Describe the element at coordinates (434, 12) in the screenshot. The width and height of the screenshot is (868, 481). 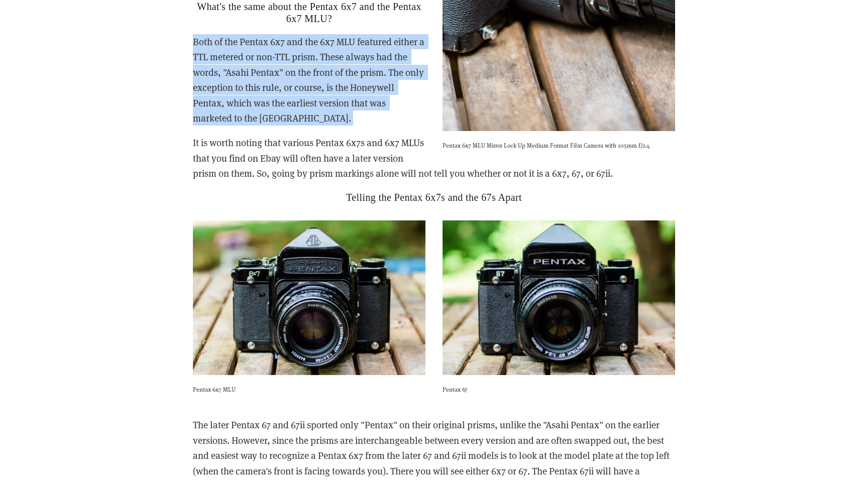
I see `h2: What's the same about the Pentax 6x7 and the Pentax 6x7 MLU?` at that location.